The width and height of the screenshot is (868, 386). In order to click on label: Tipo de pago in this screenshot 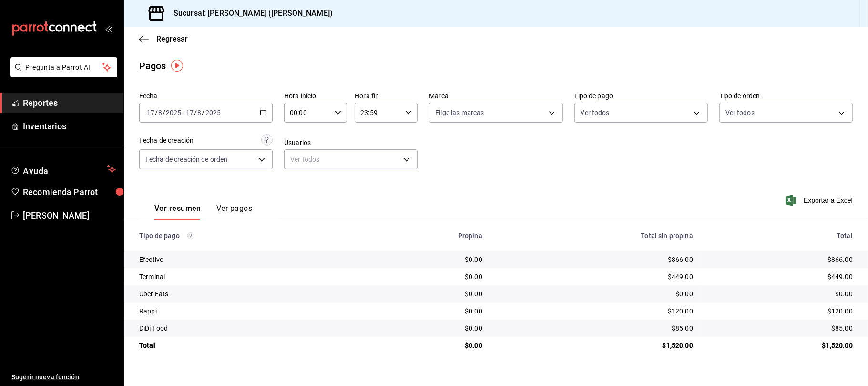, I will do `click(641, 96)`.